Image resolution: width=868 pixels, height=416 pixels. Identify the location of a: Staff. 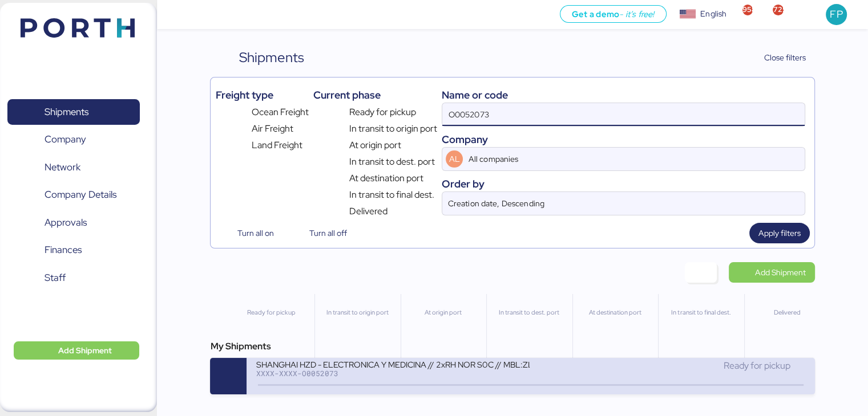
(74, 278).